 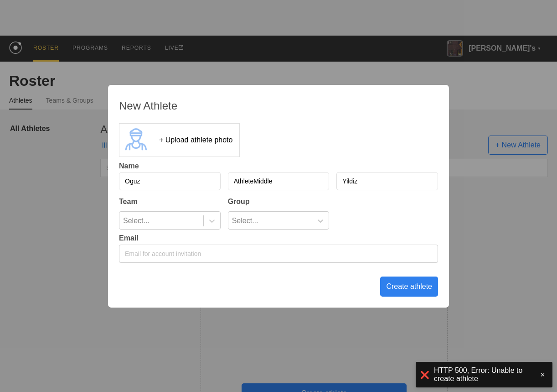 I want to click on div: Create athlete, so click(x=409, y=287).